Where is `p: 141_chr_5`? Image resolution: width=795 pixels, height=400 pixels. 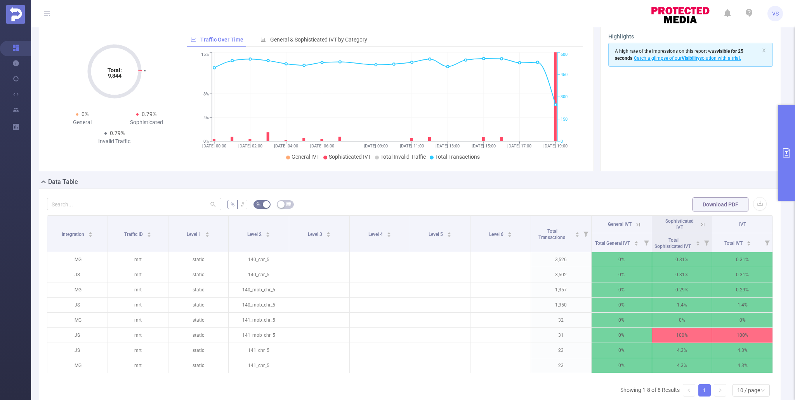 p: 141_chr_5 is located at coordinates (259, 351).